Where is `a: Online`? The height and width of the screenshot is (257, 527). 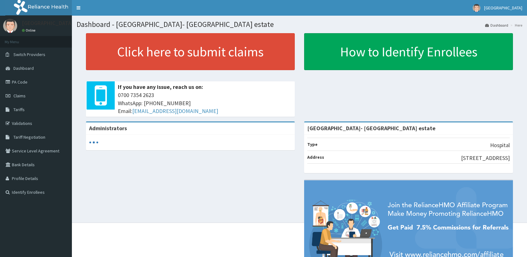 a: Online is located at coordinates (29, 30).